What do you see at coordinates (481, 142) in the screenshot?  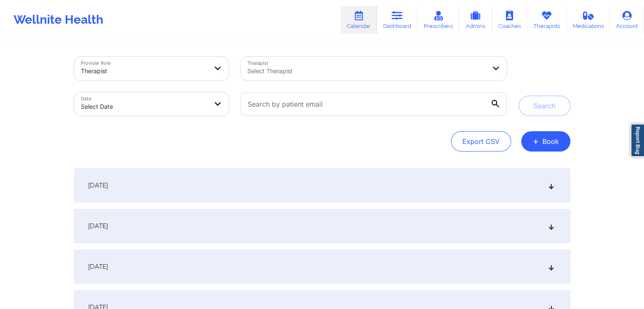 I see `button: Export CSV` at bounding box center [481, 142].